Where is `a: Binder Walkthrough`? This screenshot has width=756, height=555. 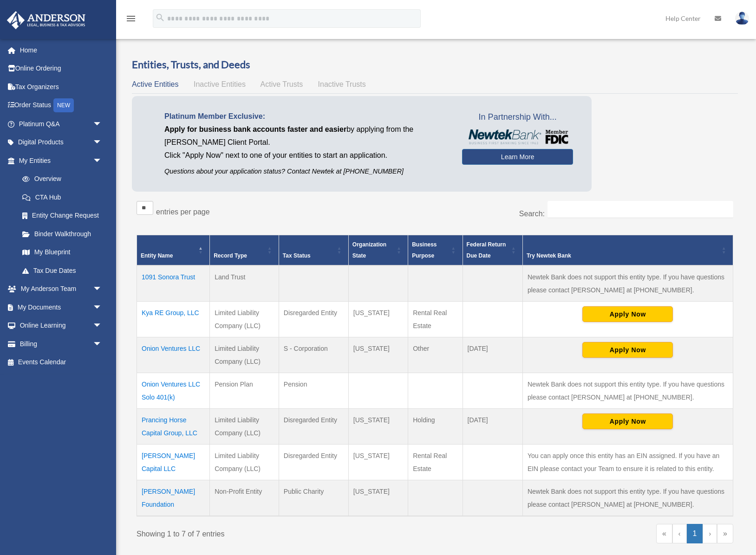
a: Binder Walkthrough is located at coordinates (62, 233).